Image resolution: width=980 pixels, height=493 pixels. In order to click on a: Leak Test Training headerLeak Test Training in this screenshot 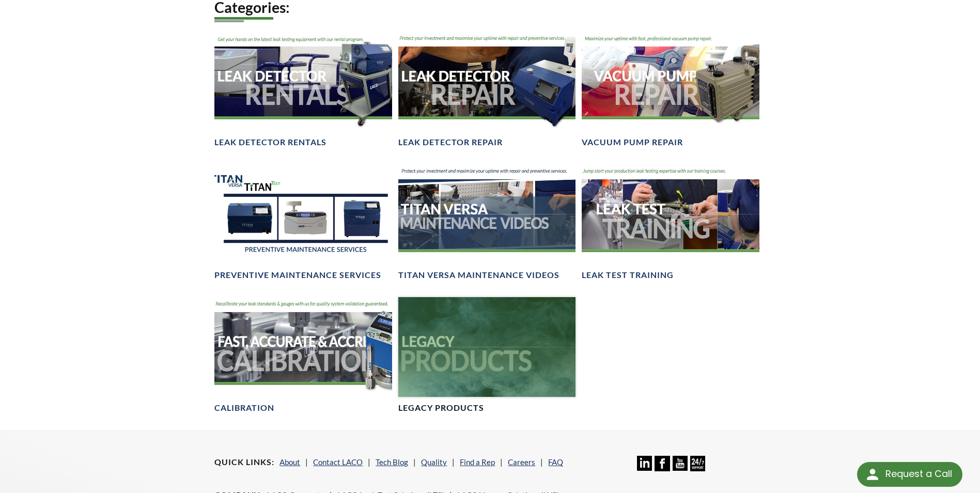, I will do `click(669, 222)`.